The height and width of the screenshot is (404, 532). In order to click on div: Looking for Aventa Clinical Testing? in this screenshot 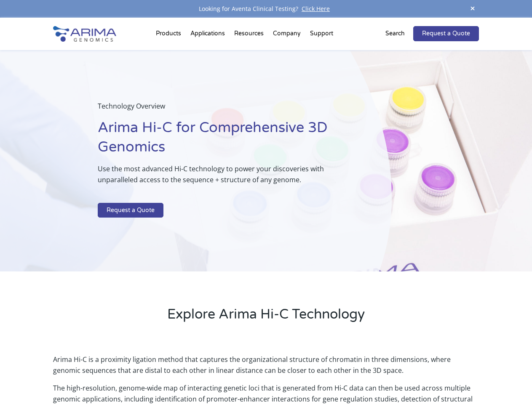, I will do `click(266, 9)`.